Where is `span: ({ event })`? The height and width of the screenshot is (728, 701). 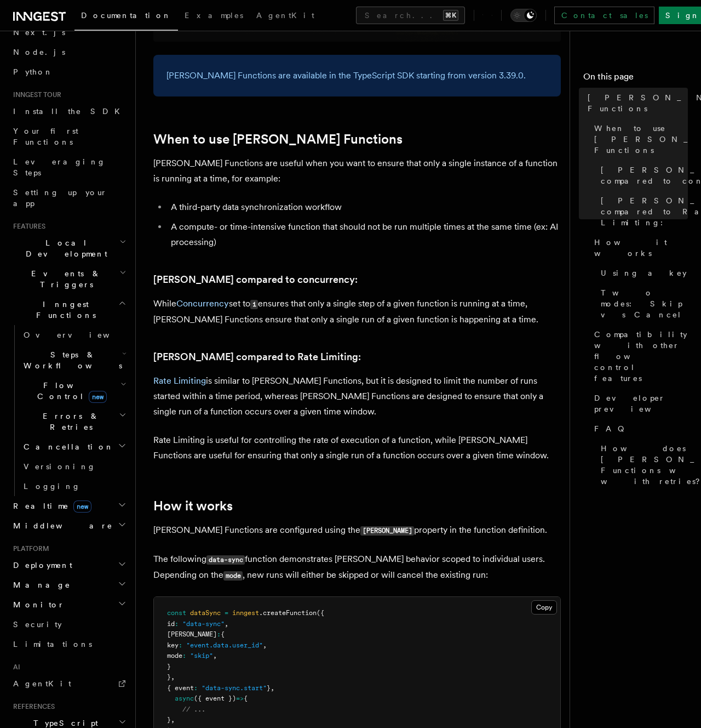
span: ({ event }) is located at coordinates (215, 698).